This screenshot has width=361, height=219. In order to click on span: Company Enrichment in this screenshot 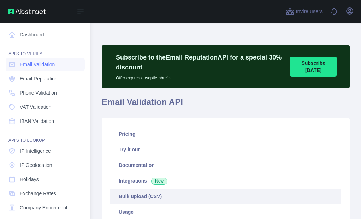, I will do `click(43, 207)`.